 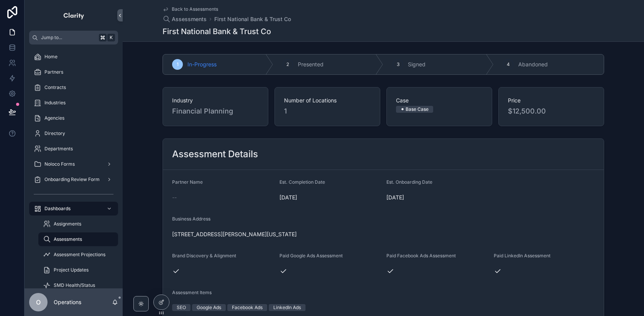 I want to click on span: 3, so click(x=398, y=64).